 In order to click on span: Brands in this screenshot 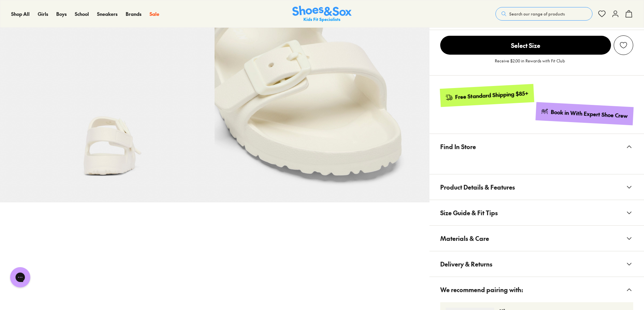, I will do `click(133, 14)`.